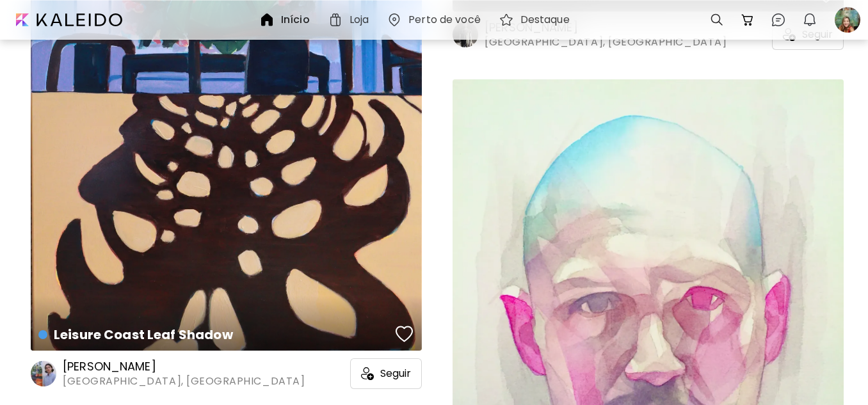  I want to click on a: Perto de você, so click(436, 20).